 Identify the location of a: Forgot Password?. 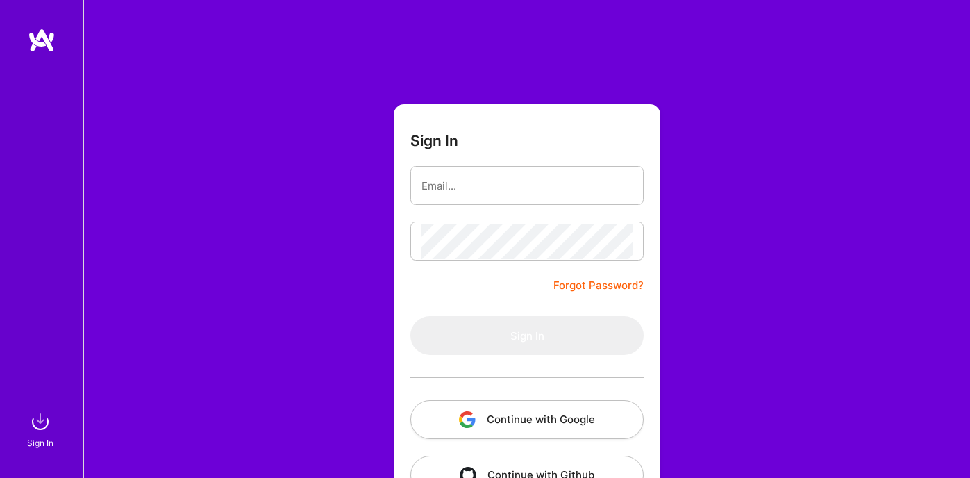
(599, 285).